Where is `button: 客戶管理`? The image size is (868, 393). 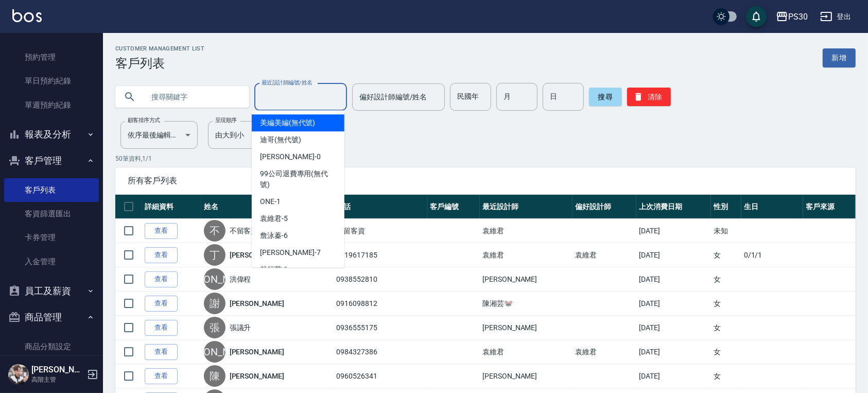
button: 客戶管理 is located at coordinates (51, 161).